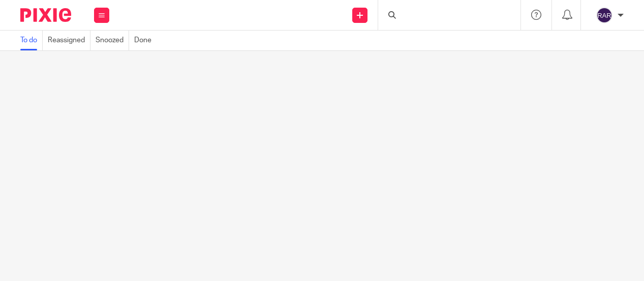 The height and width of the screenshot is (281, 644). What do you see at coordinates (604, 16) in the screenshot?
I see `img: svg%3E` at bounding box center [604, 16].